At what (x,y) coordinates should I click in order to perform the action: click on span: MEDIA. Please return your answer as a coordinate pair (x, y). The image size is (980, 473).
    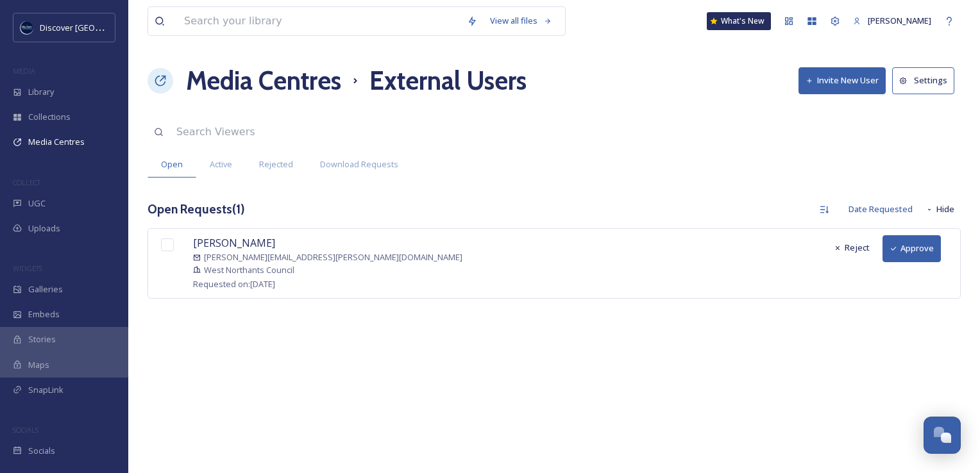
    Looking at the image, I should click on (24, 71).